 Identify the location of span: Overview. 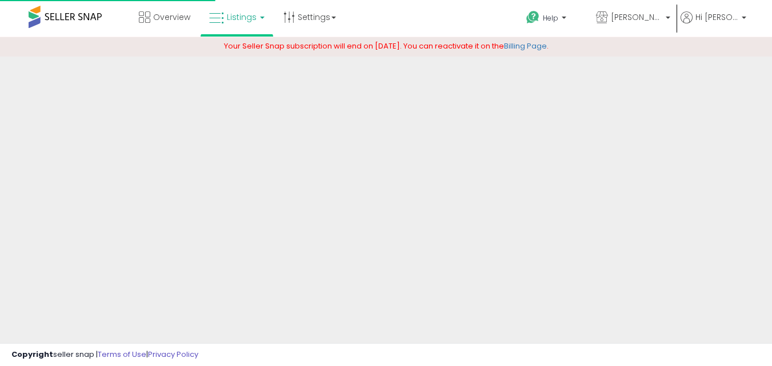
(171, 17).